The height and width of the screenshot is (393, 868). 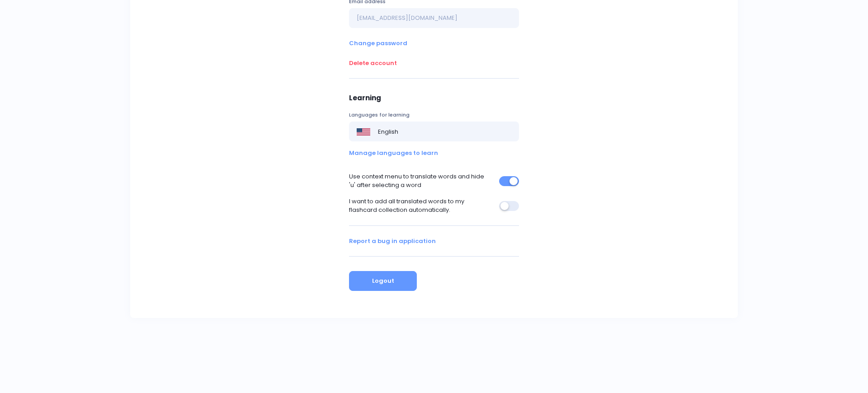 What do you see at coordinates (434, 115) in the screenshot?
I see `label: Languages for learning` at bounding box center [434, 115].